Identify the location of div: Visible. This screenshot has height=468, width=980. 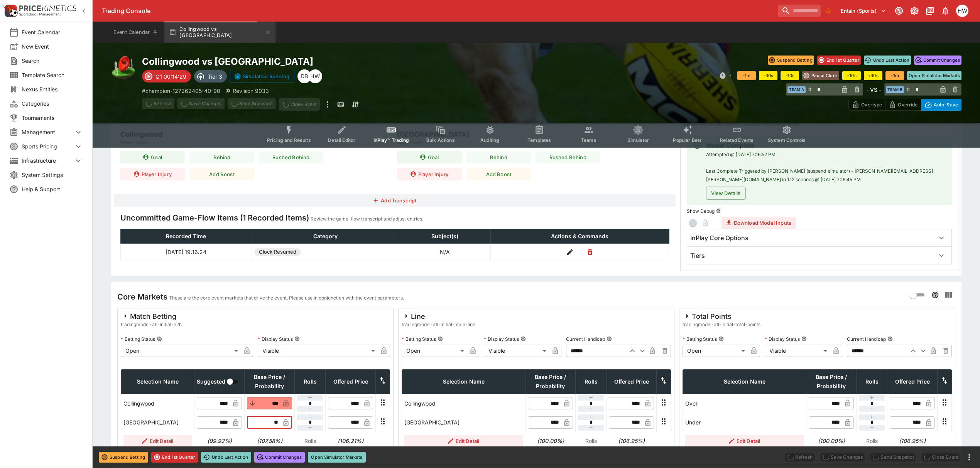
(318, 351).